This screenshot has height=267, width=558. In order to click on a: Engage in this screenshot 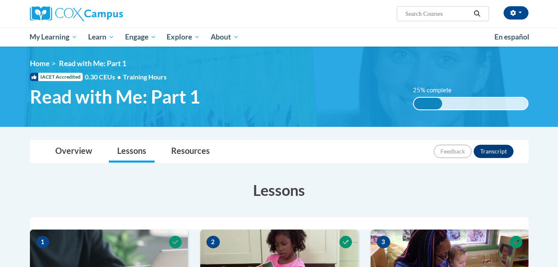, I will do `click(140, 37)`.